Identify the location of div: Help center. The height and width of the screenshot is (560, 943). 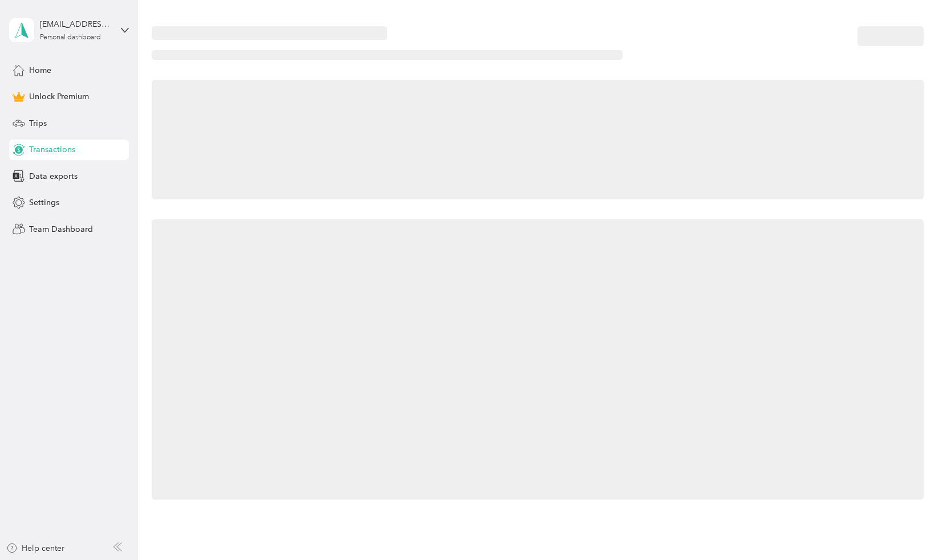
(35, 549).